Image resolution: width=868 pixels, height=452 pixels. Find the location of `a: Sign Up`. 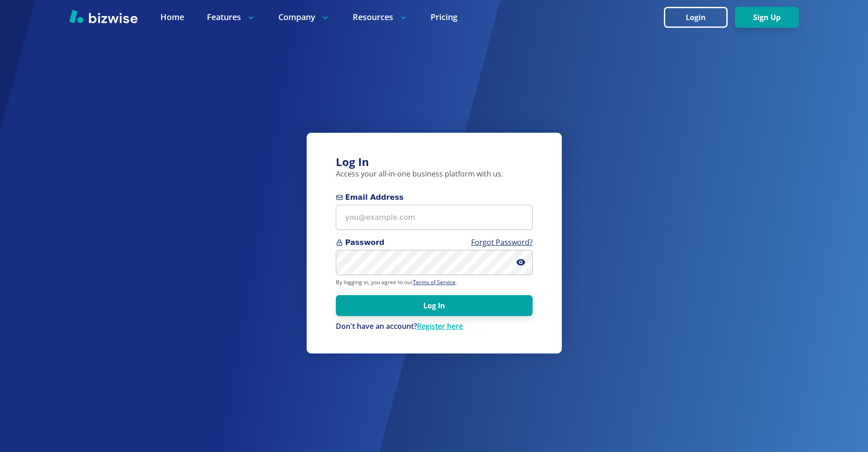

a: Sign Up is located at coordinates (766, 18).